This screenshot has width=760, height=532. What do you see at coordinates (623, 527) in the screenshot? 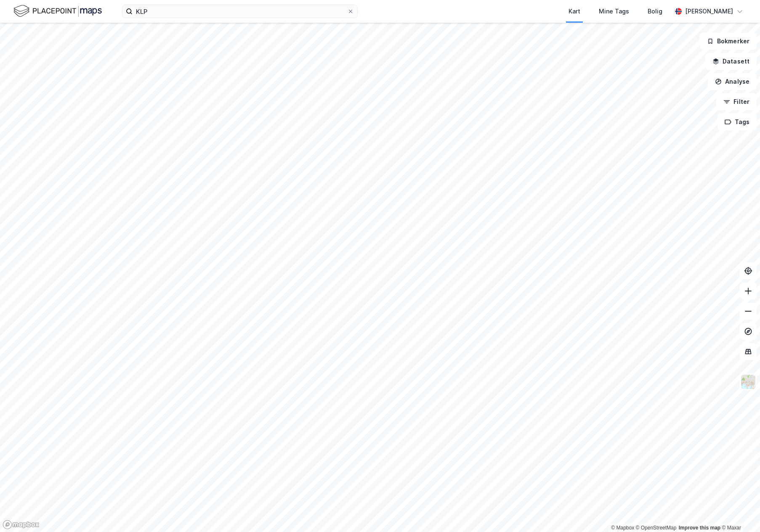
I see `a: Mapbox` at bounding box center [623, 527].